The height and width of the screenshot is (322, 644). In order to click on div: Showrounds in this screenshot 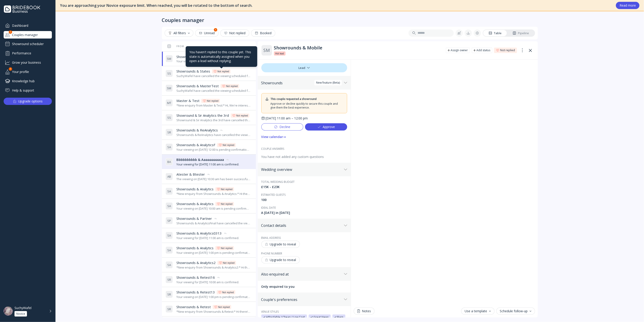, I will do `click(302, 83)`.